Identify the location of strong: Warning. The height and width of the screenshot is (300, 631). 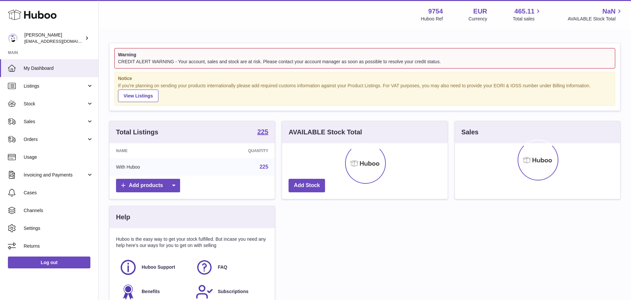
(365, 55).